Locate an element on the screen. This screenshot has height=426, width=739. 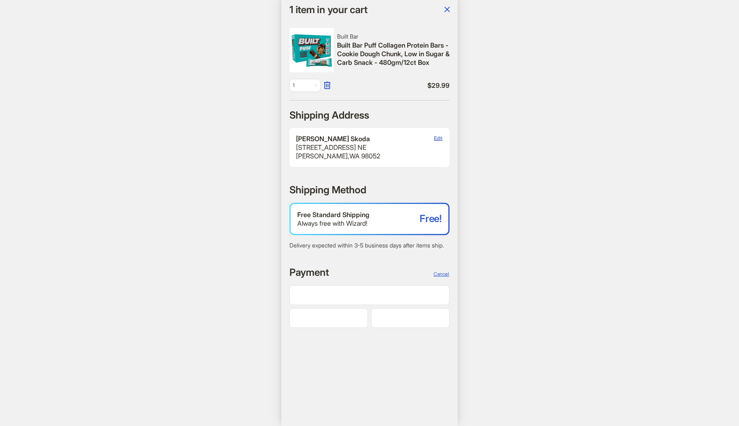
h1: 1 item in your cart is located at coordinates (328, 10).